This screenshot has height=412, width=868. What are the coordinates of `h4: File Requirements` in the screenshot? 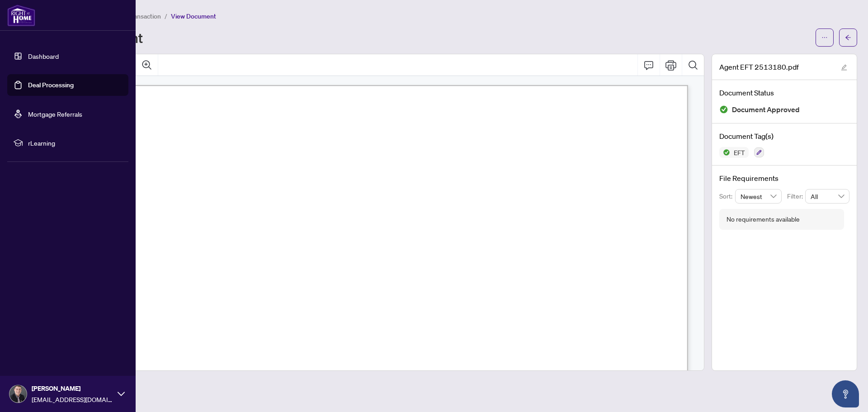 It's located at (784, 179).